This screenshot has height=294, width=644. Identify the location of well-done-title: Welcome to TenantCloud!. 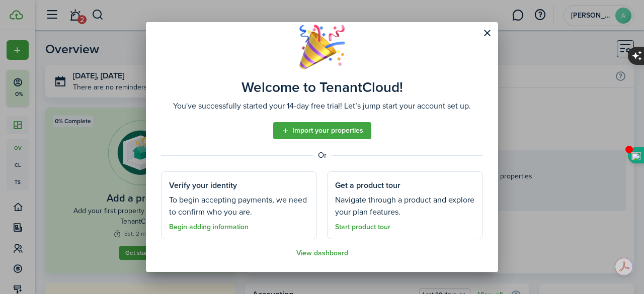
(322, 88).